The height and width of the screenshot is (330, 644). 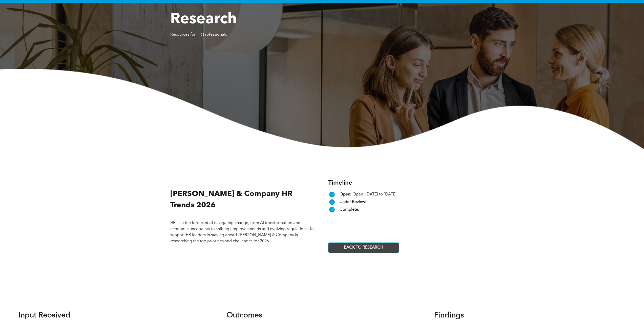 What do you see at coordinates (44, 316) in the screenshot?
I see `span: Input Received` at bounding box center [44, 316].